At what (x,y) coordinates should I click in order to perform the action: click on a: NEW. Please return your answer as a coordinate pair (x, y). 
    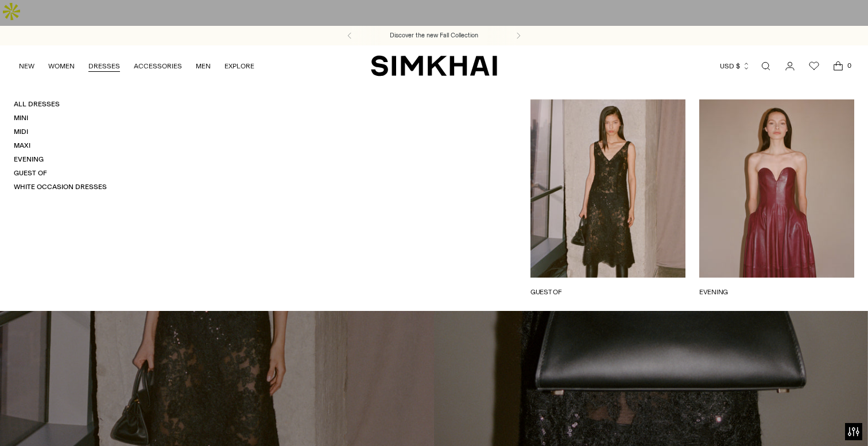
    Looking at the image, I should click on (27, 67).